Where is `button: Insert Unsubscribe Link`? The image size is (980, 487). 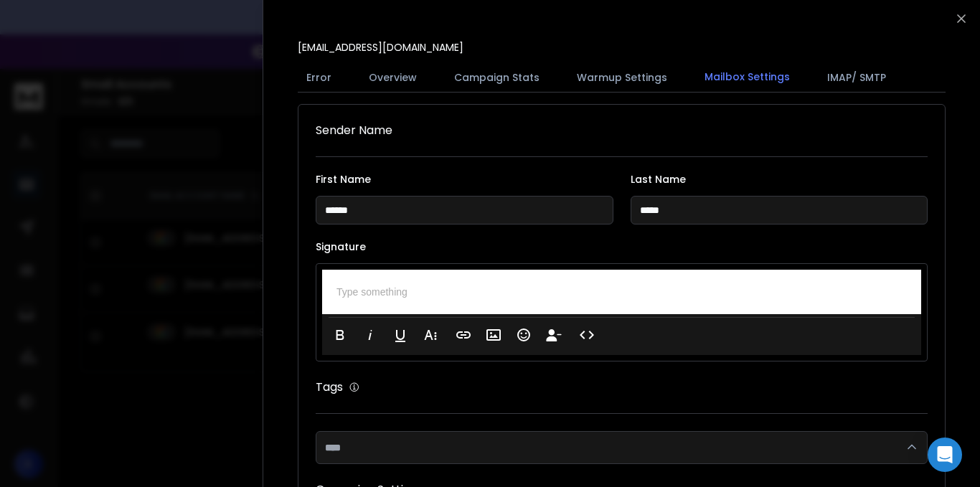 button: Insert Unsubscribe Link is located at coordinates (554, 335).